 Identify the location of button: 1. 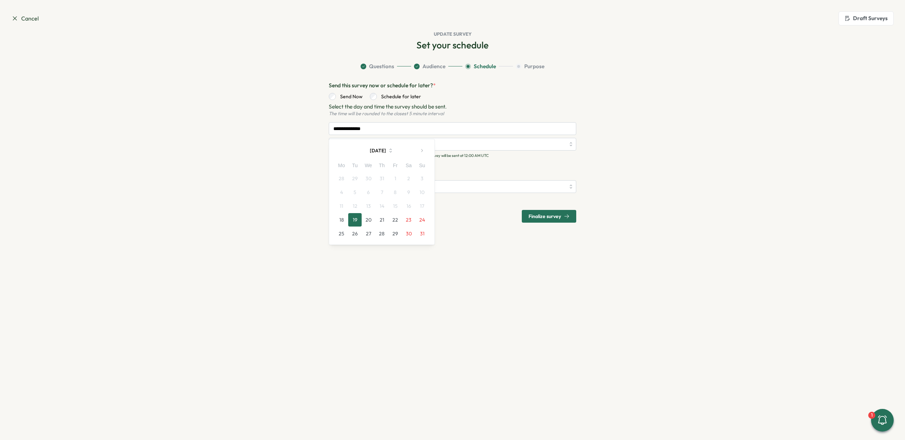
(882, 420).